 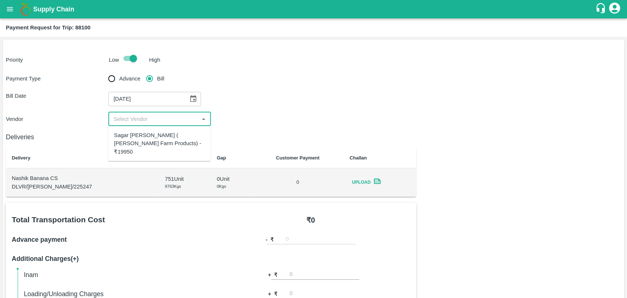 I want to click on a: Supply Chain, so click(x=314, y=9).